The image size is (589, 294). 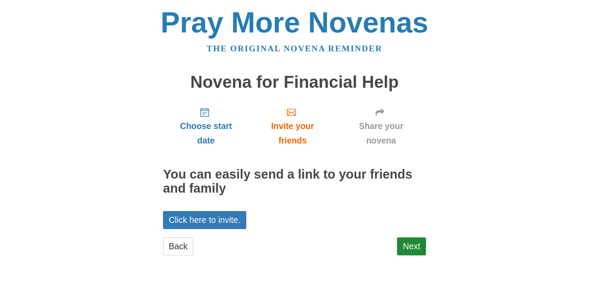 I want to click on h2: You can easily send a link to your friends and family, so click(x=295, y=181).